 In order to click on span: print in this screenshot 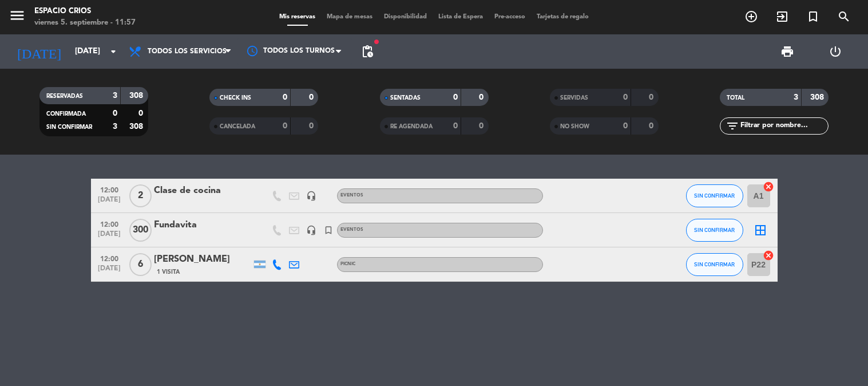, I will do `click(787, 52)`.